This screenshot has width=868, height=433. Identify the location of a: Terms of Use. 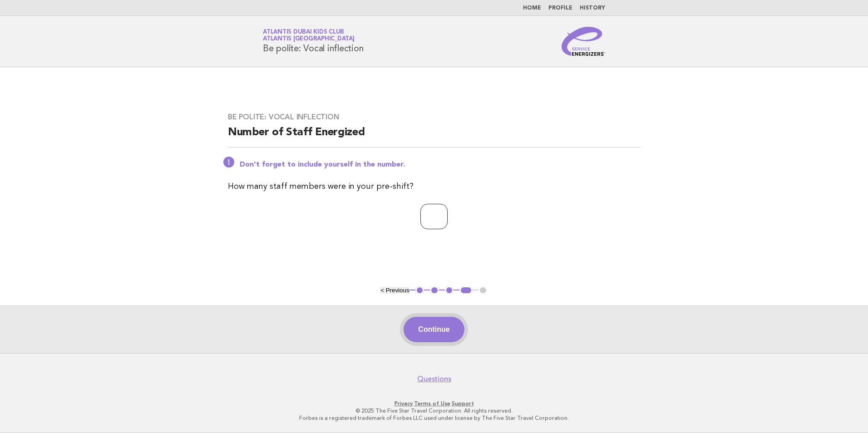
(432, 403).